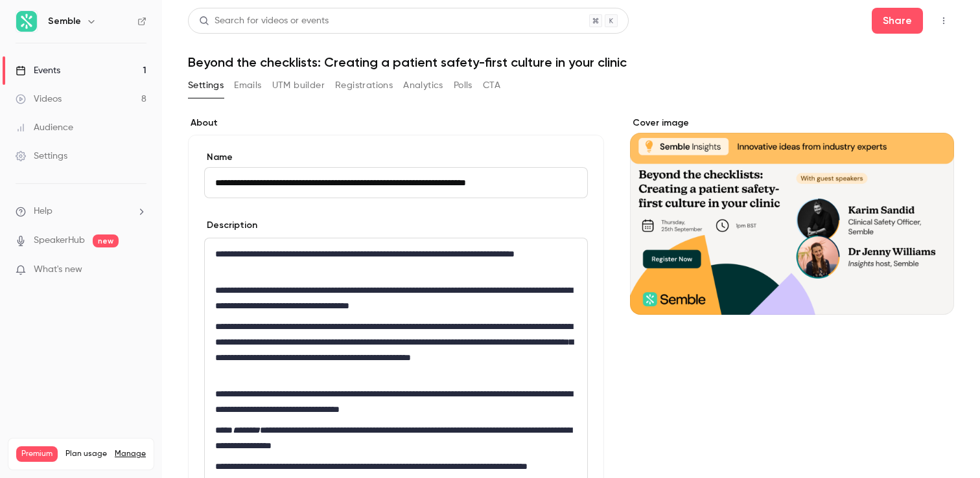 Image resolution: width=980 pixels, height=478 pixels. Describe the element at coordinates (27, 22) in the screenshot. I see `img: Semble` at that location.